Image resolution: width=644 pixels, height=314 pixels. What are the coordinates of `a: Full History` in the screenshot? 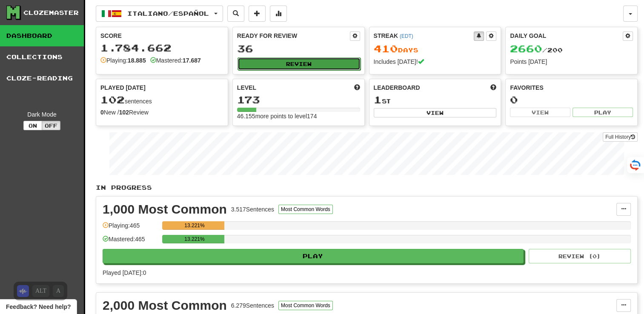 It's located at (620, 137).